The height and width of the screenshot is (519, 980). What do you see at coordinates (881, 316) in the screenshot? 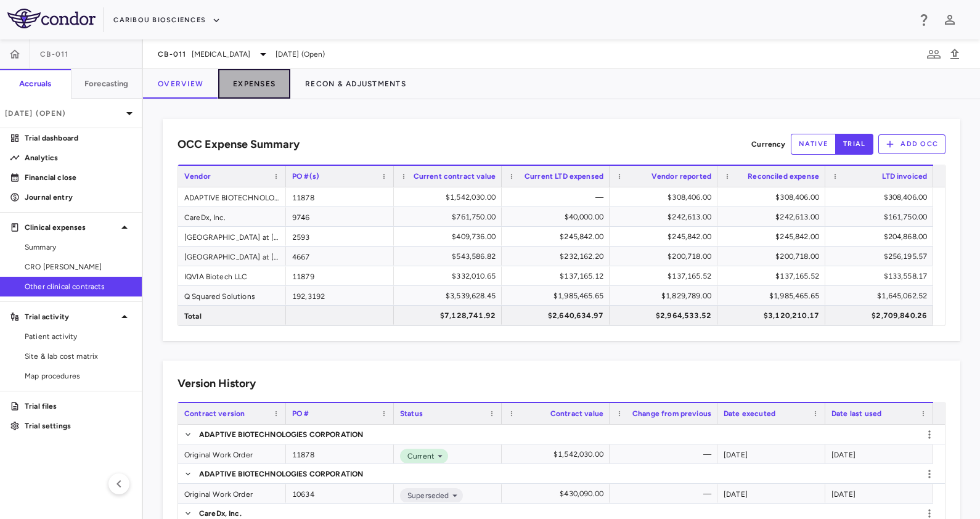
I see `div: $2,709,840.26` at bounding box center [881, 316].